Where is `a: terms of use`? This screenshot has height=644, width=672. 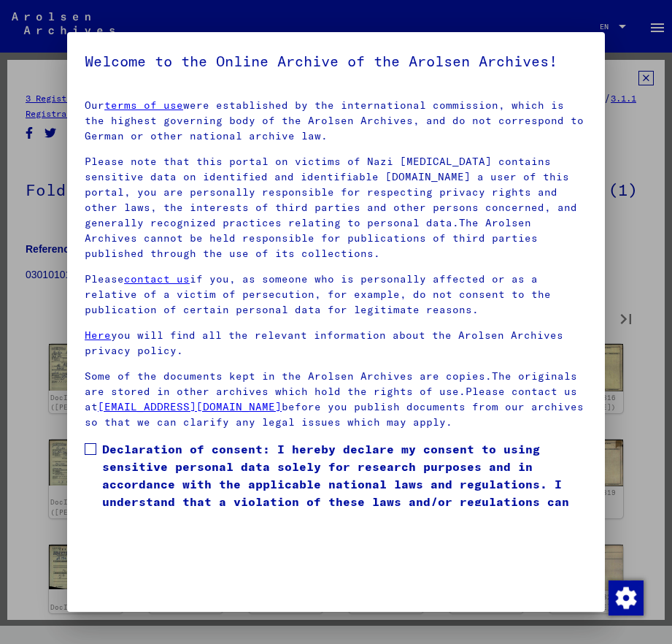
a: terms of use is located at coordinates (144, 105).